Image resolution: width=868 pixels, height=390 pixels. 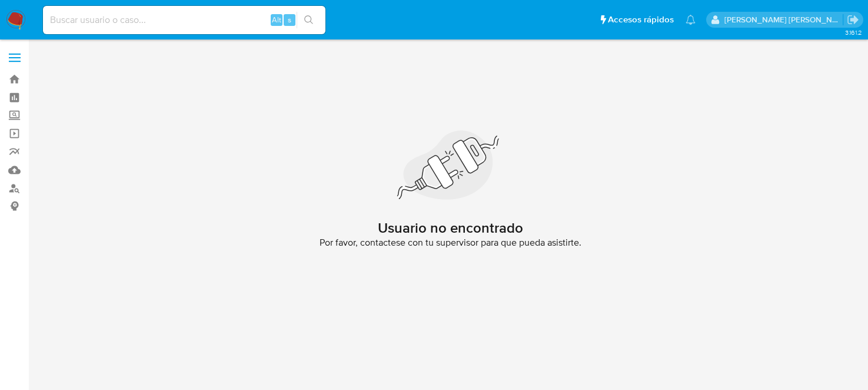 What do you see at coordinates (853, 19) in the screenshot?
I see `a: Salir` at bounding box center [853, 19].